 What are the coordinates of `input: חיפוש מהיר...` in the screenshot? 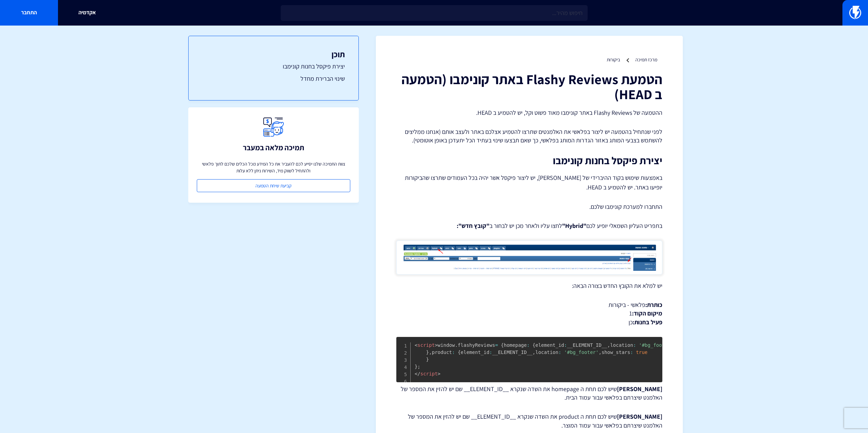 It's located at (434, 13).